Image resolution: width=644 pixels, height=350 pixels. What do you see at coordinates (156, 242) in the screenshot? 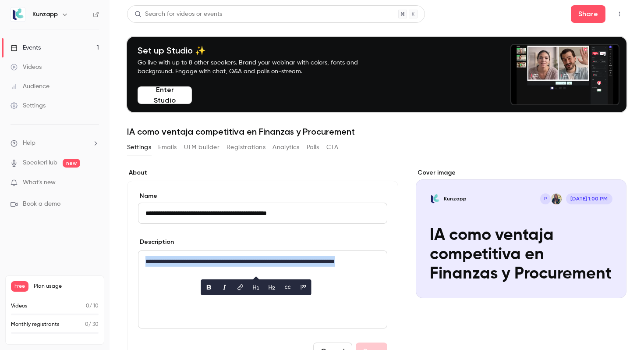
I see `label: Description` at bounding box center [156, 242].